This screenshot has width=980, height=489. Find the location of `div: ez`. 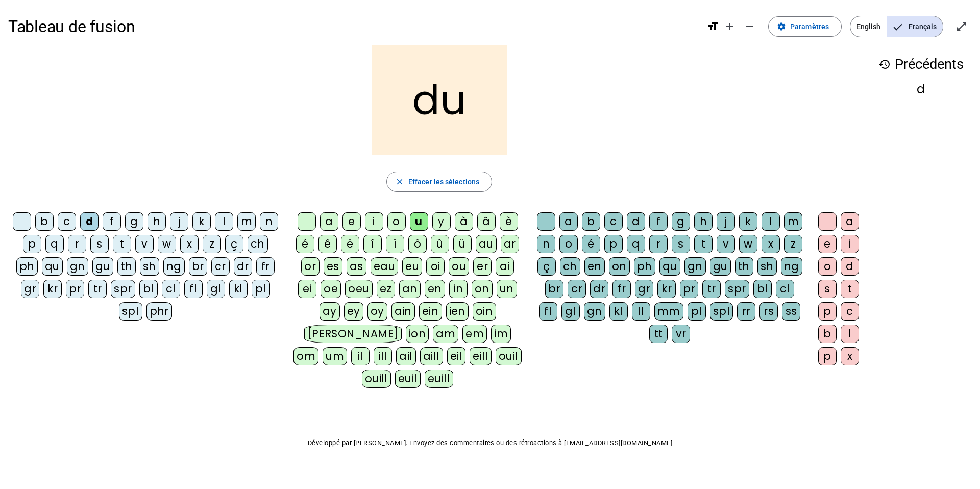

div: ez is located at coordinates (386, 289).